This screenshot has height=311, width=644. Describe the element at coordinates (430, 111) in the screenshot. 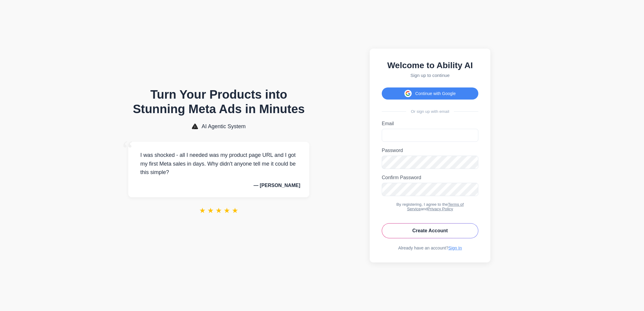

I see `div: Or sign up with email` at that location.